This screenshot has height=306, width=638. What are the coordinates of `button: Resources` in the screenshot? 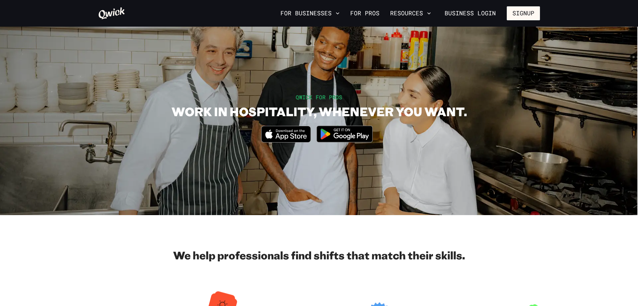 It's located at (411, 13).